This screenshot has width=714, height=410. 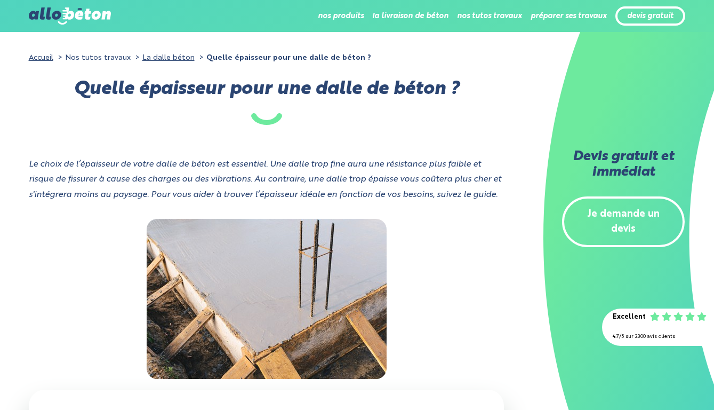 What do you see at coordinates (265, 180) in the screenshot?
I see `i: Le choix de l’épaisseur de votre dalle de béton est essentiel. Une dalle trop fine aura une résis...` at bounding box center [265, 180].